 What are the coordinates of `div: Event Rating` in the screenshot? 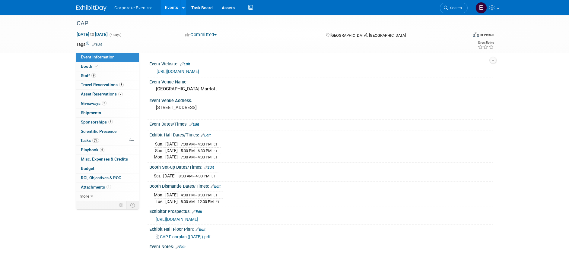 It's located at (486, 43).